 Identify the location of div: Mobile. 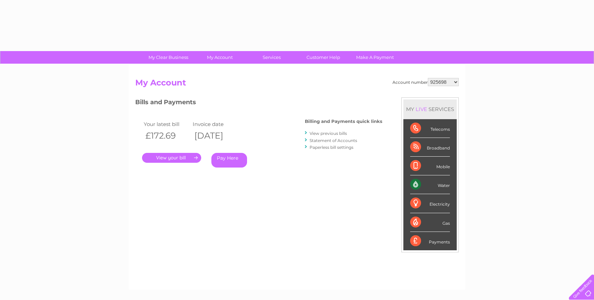
(430, 166).